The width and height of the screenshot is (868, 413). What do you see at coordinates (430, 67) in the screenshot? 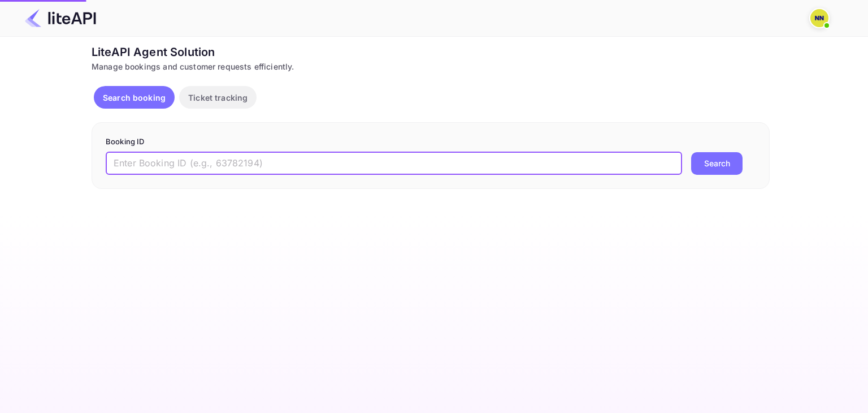
I see `div: Manage bookings and customer requests efficiently.` at bounding box center [430, 67].